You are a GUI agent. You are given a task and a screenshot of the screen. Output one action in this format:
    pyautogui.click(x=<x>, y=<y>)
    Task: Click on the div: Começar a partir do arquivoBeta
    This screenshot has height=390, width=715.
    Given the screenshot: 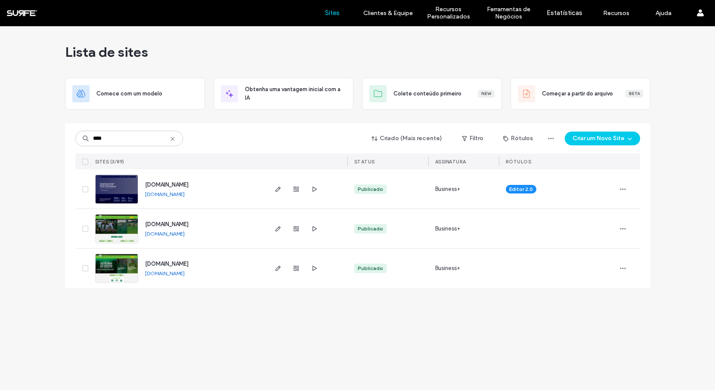 What is the action you would take?
    pyautogui.click(x=580, y=94)
    